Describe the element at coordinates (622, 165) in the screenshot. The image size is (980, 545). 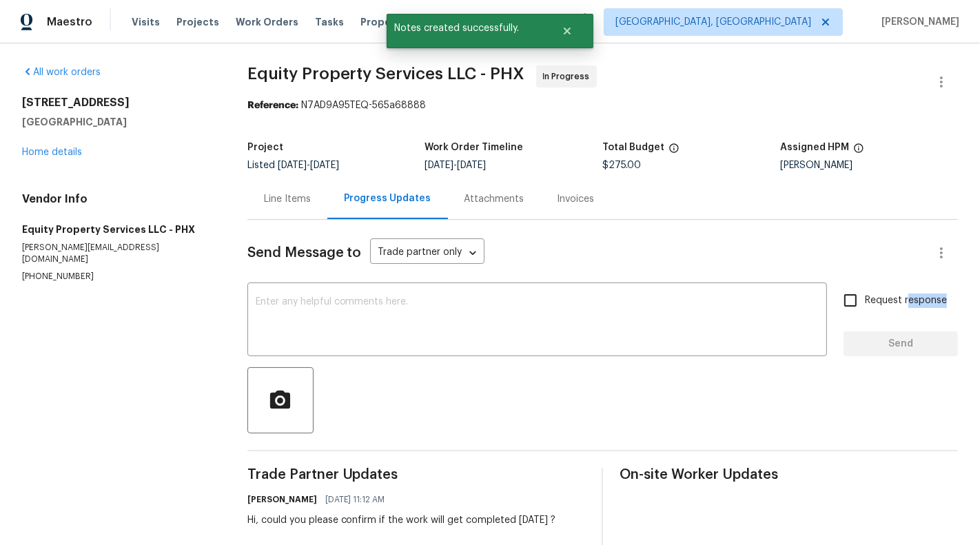
I see `span: $275.00` at that location.